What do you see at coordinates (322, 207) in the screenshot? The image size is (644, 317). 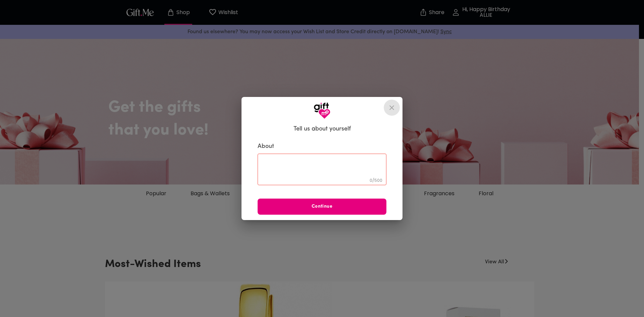 I see `span: Continue` at bounding box center [322, 207].